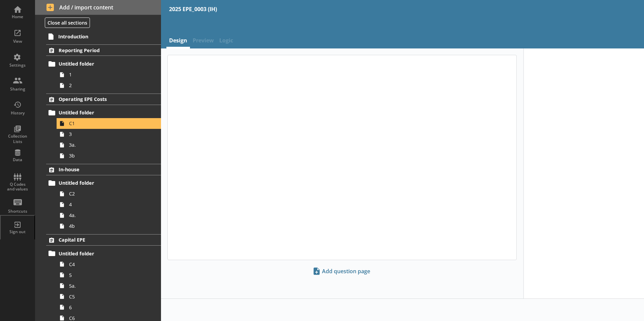 The width and height of the screenshot is (644, 321). Describe the element at coordinates (67, 23) in the screenshot. I see `button: Close all sections` at that location.